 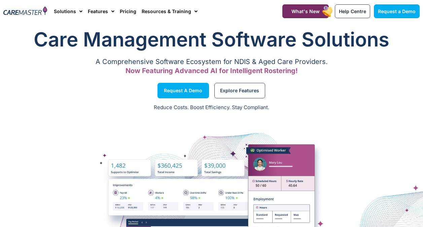 What do you see at coordinates (211, 62) in the screenshot?
I see `p: A Comprehensive Software Ecosystem for NDIS & Aged Care Providers.` at bounding box center [211, 62].